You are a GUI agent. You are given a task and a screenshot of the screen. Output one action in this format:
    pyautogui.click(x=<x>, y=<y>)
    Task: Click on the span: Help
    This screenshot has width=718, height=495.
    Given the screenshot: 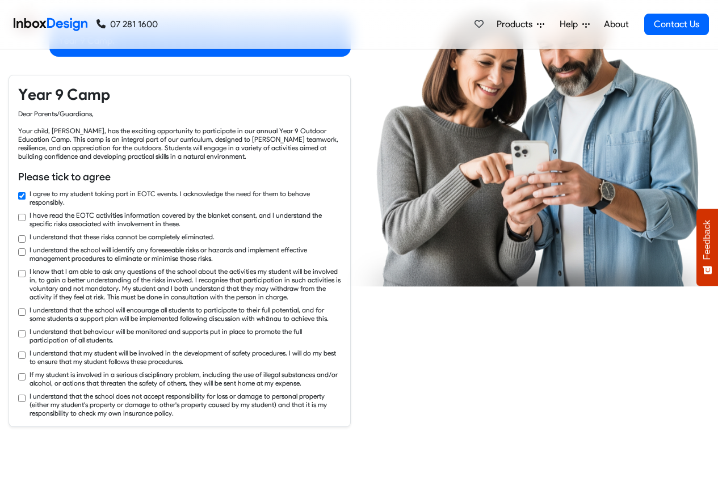 What is the action you would take?
    pyautogui.click(x=571, y=24)
    